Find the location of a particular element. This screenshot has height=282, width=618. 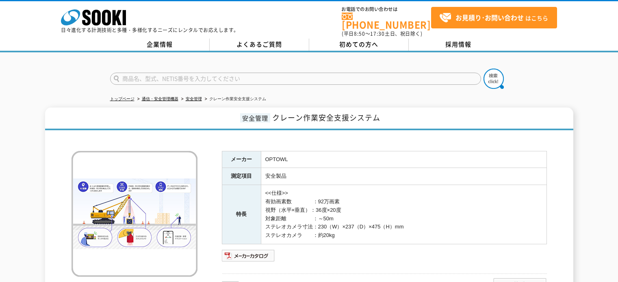

a: 安全管理 is located at coordinates (194, 99).